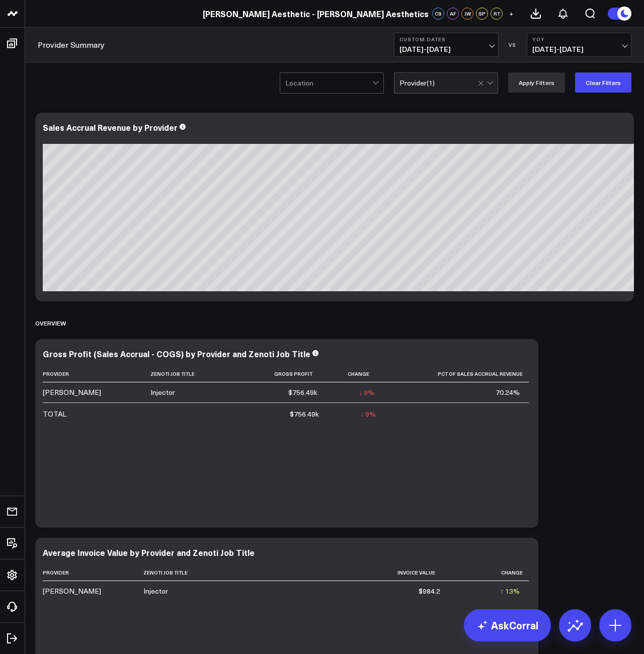  What do you see at coordinates (468, 14) in the screenshot?
I see `div: JW` at bounding box center [468, 14].